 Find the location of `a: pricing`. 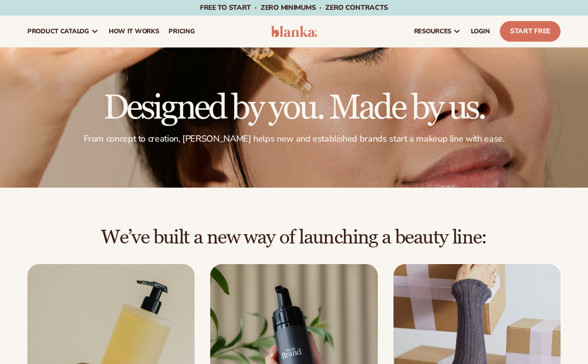

a: pricing is located at coordinates (181, 31).